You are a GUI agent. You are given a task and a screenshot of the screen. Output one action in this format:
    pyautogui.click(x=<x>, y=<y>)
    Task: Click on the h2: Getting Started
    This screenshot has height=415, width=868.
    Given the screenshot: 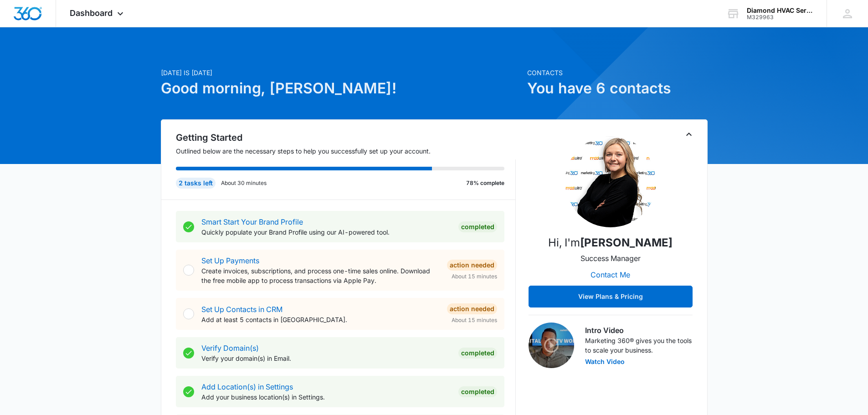 What is the action you would take?
    pyautogui.click(x=346, y=137)
    